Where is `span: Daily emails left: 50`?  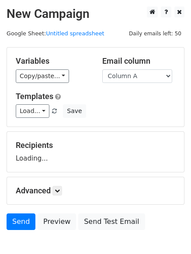
span: Daily emails left: 50 is located at coordinates (155, 34).